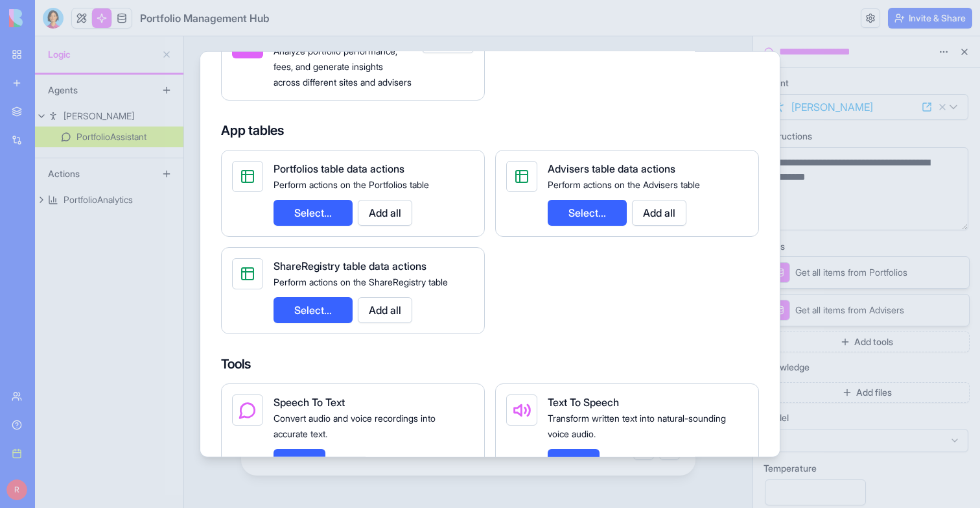  I want to click on h4: App tables, so click(490, 130).